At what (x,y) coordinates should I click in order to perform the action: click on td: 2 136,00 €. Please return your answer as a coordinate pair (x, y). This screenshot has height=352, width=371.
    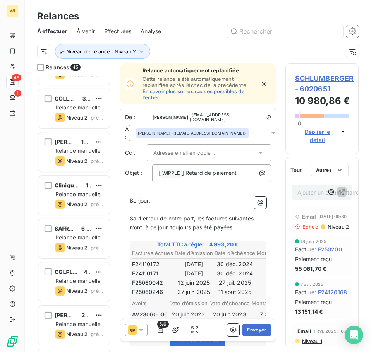
    Looking at the image, I should click on (279, 273).